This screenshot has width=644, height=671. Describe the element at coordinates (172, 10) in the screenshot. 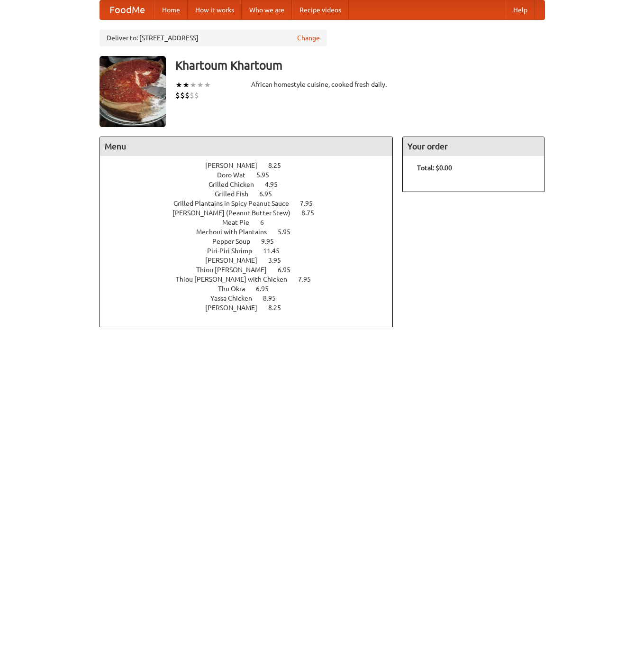

I see `a: Home` at that location.